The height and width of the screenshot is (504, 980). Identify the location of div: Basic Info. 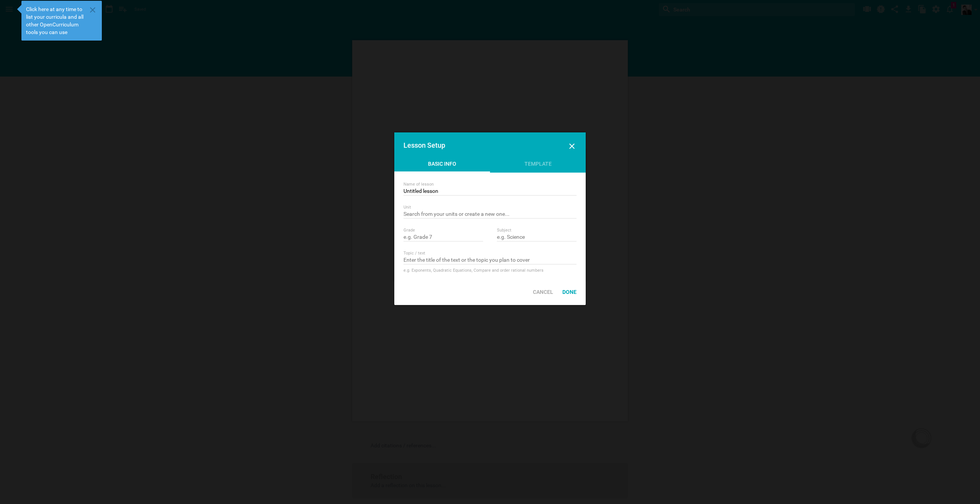
(442, 166).